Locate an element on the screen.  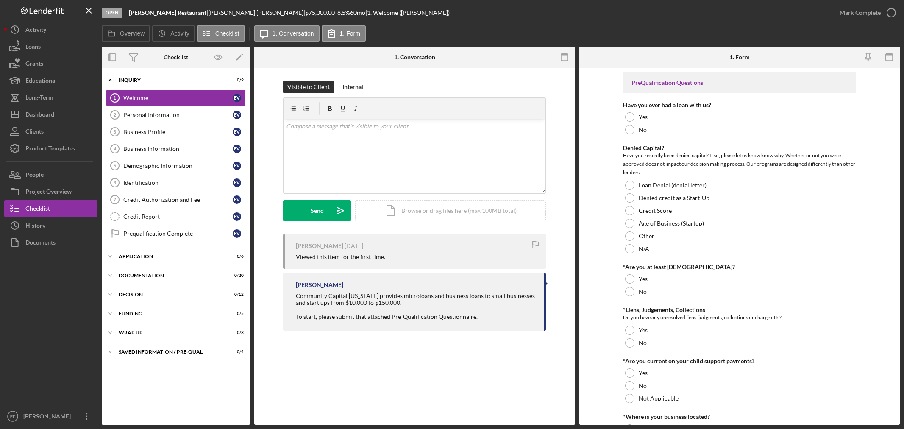
label: 1. Form is located at coordinates (350, 33).